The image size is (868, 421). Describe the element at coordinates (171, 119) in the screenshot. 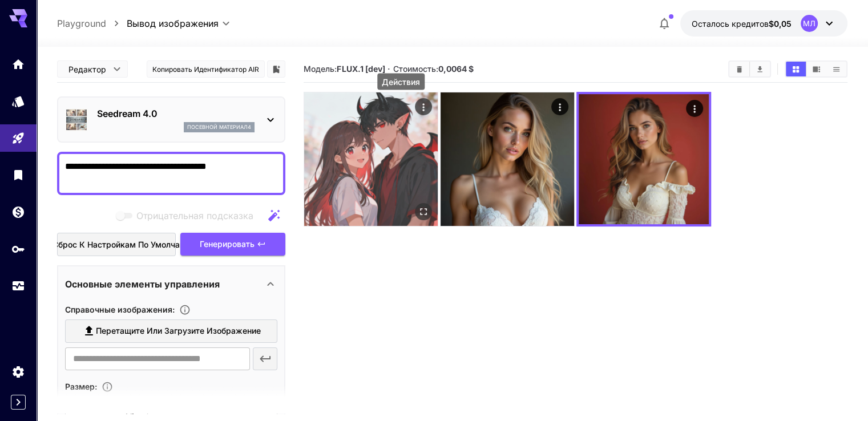

I see `div: Seedream 4.0посевной материал4` at that location.